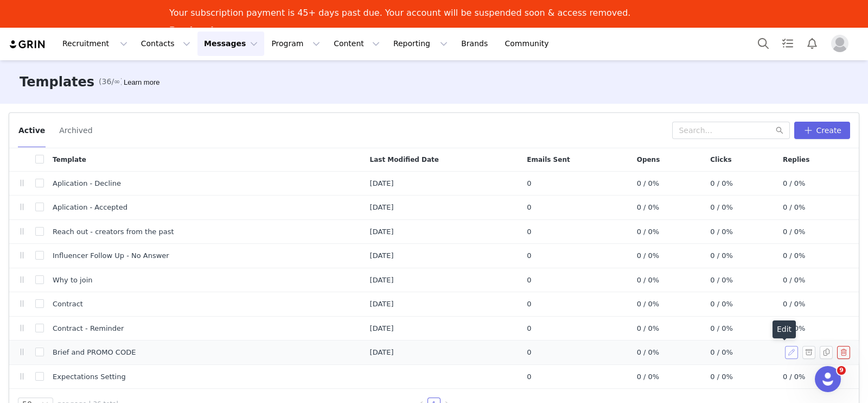 This screenshot has width=868, height=403. Describe the element at coordinates (404, 160) in the screenshot. I see `span: Last Modified Date` at that location.